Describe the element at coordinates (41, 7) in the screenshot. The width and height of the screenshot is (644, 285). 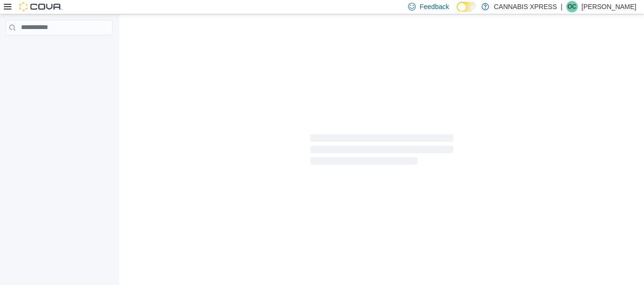
I see `img: Cova` at that location.